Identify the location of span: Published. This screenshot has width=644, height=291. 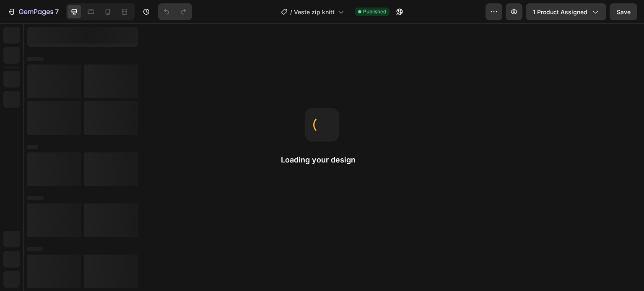
(375, 12).